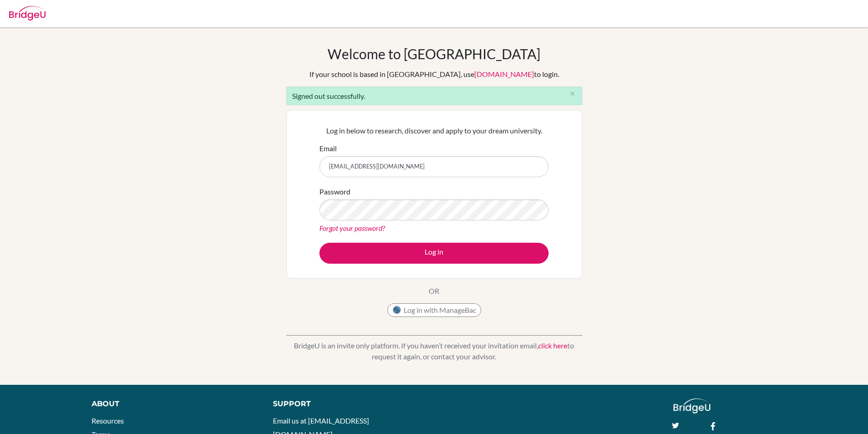 The width and height of the screenshot is (868, 434). I want to click on a: click here, so click(553, 346).